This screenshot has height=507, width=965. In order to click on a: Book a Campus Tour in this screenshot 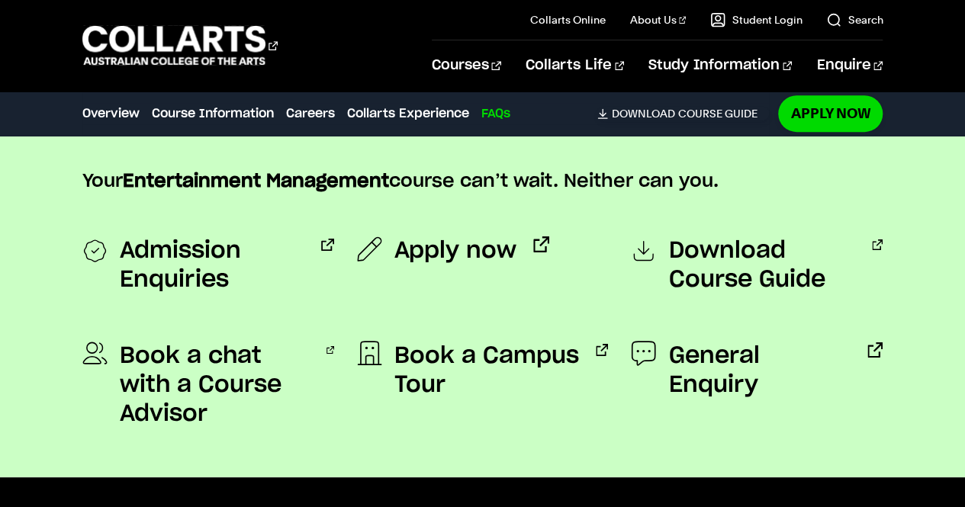, I will do `click(483, 371)`.